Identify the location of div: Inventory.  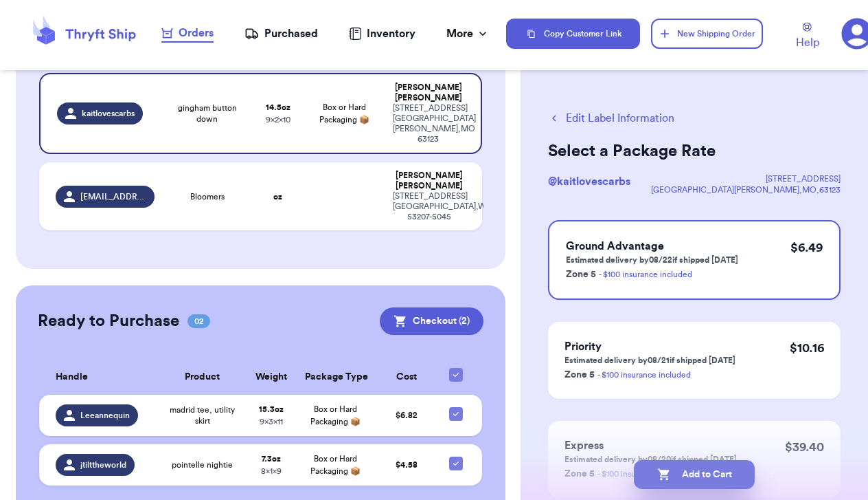
(382, 33).